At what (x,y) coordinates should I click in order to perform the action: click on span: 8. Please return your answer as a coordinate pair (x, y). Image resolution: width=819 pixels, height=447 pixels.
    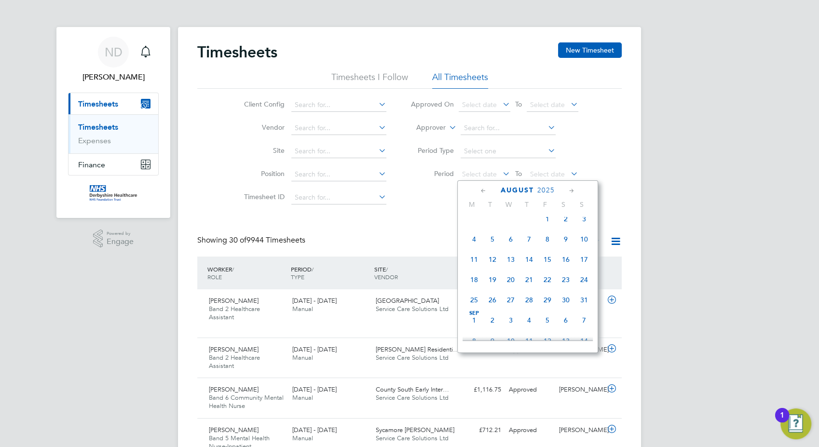
    Looking at the image, I should click on (474, 341).